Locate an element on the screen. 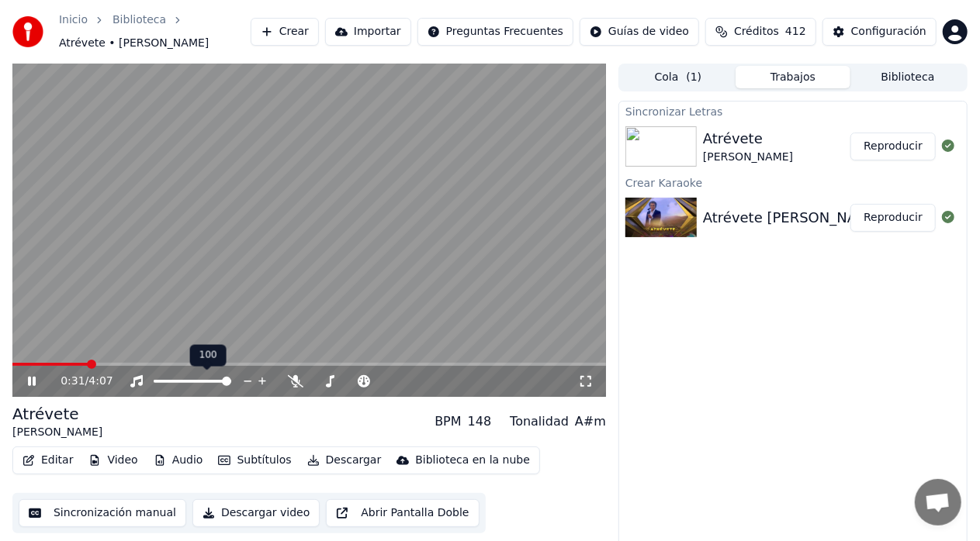 This screenshot has height=541, width=980. div: Sincronizar Letras is located at coordinates (793, 111).